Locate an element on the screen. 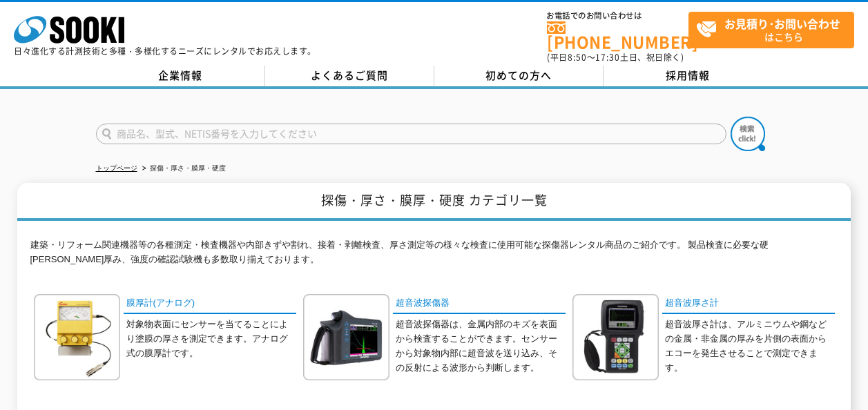  span: 17:30 is located at coordinates (607, 57).